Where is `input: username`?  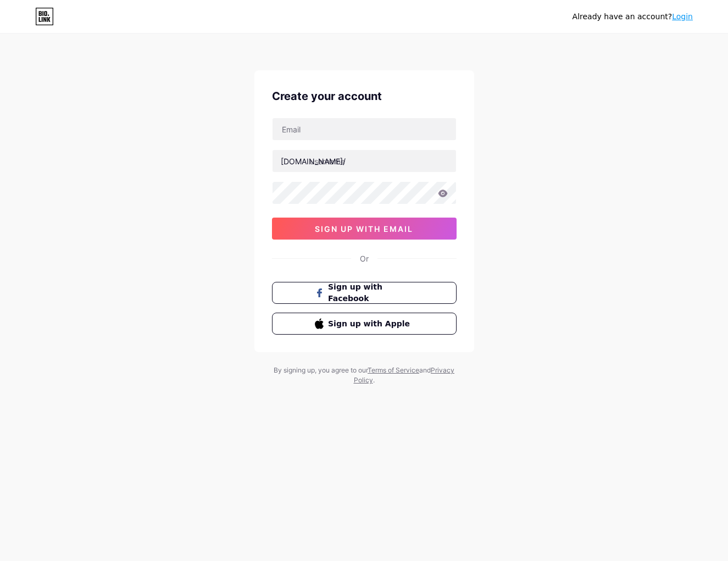 input: username is located at coordinates (364, 161).